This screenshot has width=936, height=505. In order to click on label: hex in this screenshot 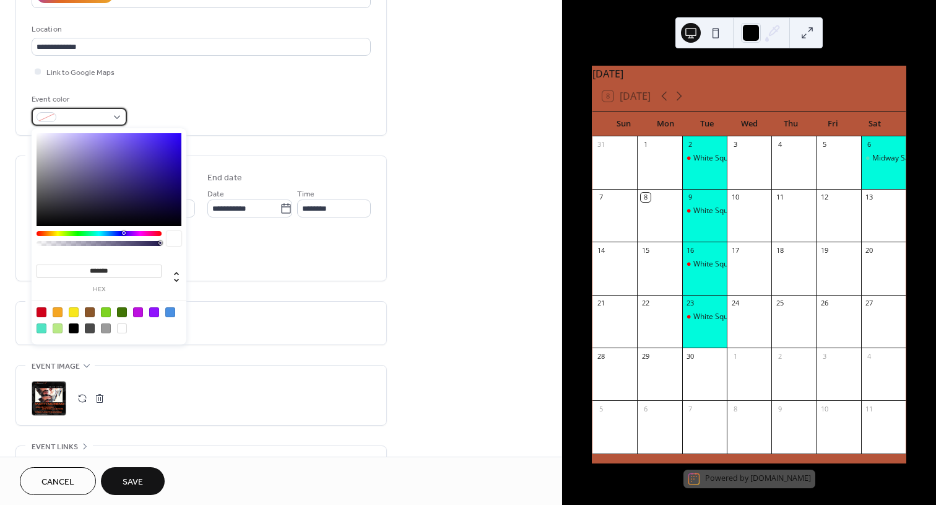, I will do `click(99, 289)`.